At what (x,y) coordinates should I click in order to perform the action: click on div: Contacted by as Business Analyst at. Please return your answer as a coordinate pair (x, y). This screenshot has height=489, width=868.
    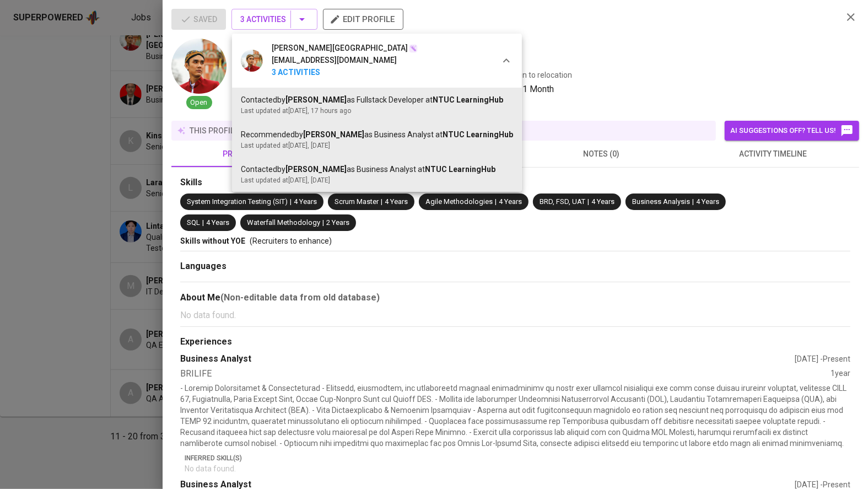
    Looking at the image, I should click on (377, 170).